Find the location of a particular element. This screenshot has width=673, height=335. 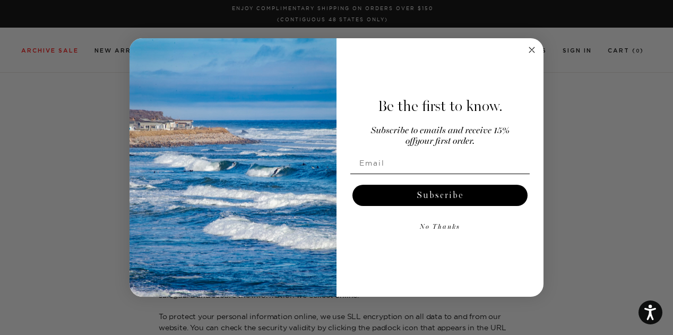

button: No Thanks is located at coordinates (440, 227).